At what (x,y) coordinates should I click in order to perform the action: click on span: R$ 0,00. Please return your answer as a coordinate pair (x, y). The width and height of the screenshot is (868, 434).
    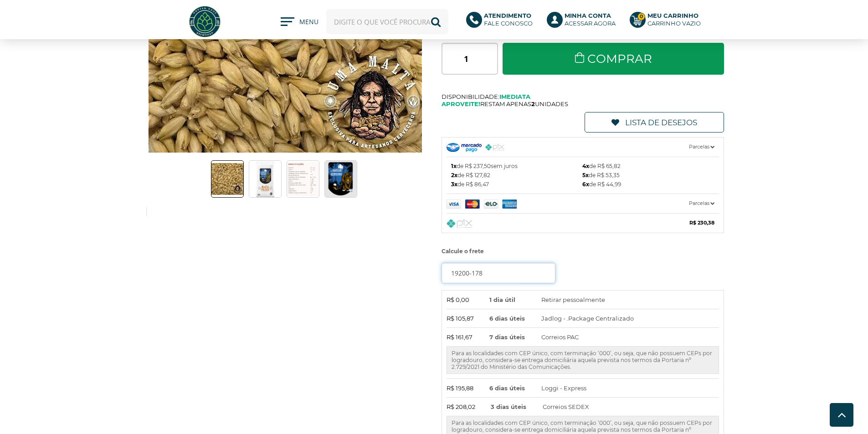
    Looking at the image, I should click on (460, 300).